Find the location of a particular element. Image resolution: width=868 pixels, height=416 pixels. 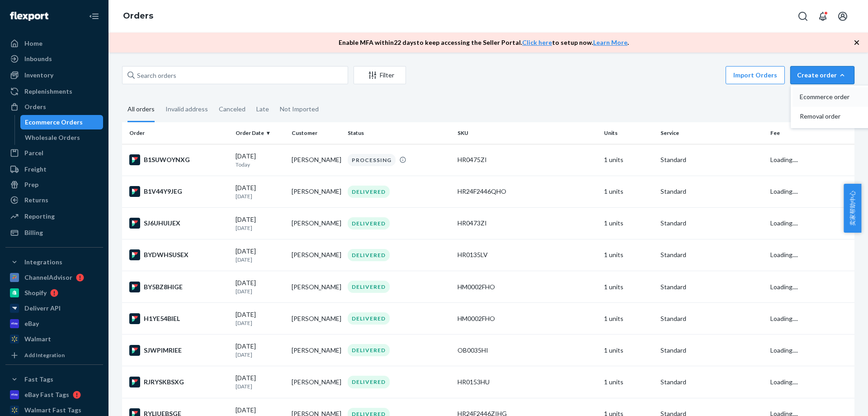

div: Ecommerce Orders is located at coordinates (54, 122).